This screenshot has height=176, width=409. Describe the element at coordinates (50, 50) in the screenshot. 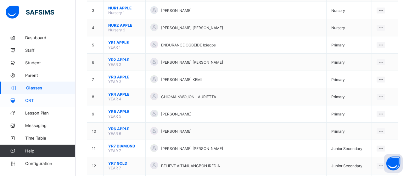

I see `span: Staff` at that location.